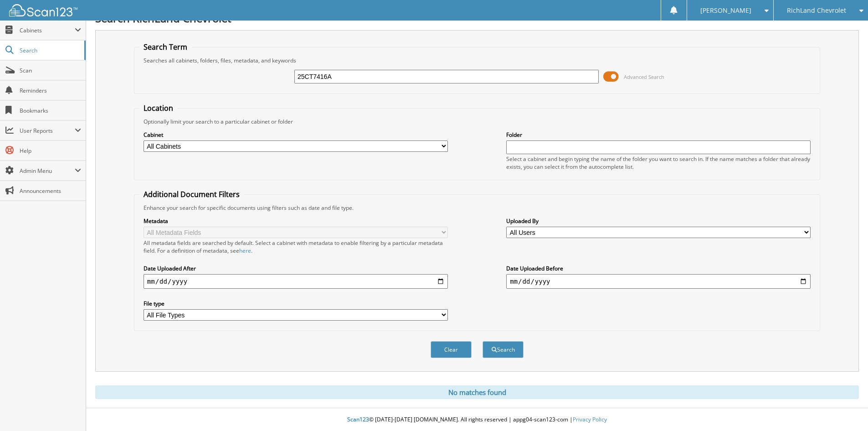 Image resolution: width=868 pixels, height=431 pixels. Describe the element at coordinates (659, 135) in the screenshot. I see `label: Folder` at that location.